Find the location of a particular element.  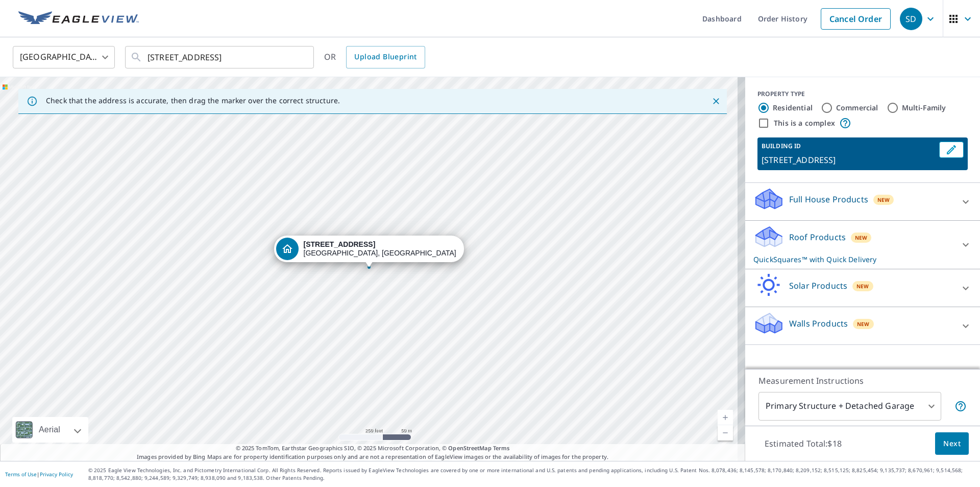

a: Cancel Order is located at coordinates (856, 19).